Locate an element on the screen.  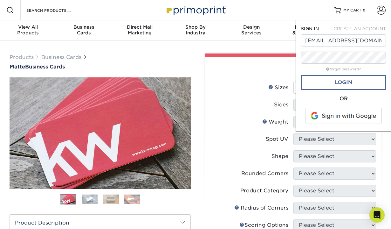
span: MY CART is located at coordinates (352, 10).